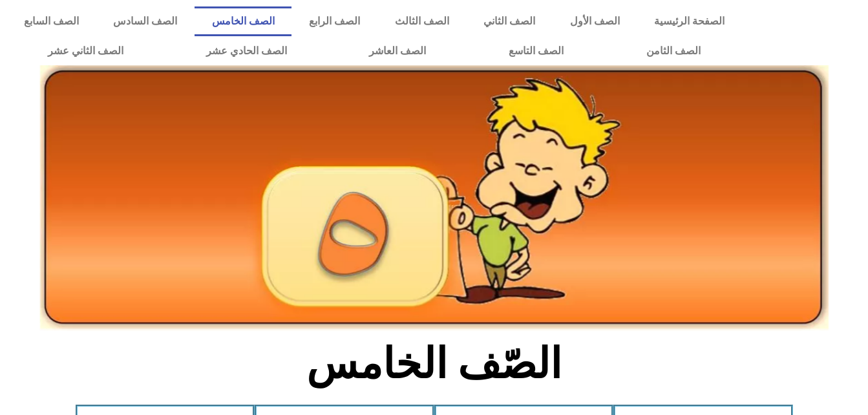 The height and width of the screenshot is (415, 868). Describe the element at coordinates (673, 51) in the screenshot. I see `a: الصف الثامن` at that location.